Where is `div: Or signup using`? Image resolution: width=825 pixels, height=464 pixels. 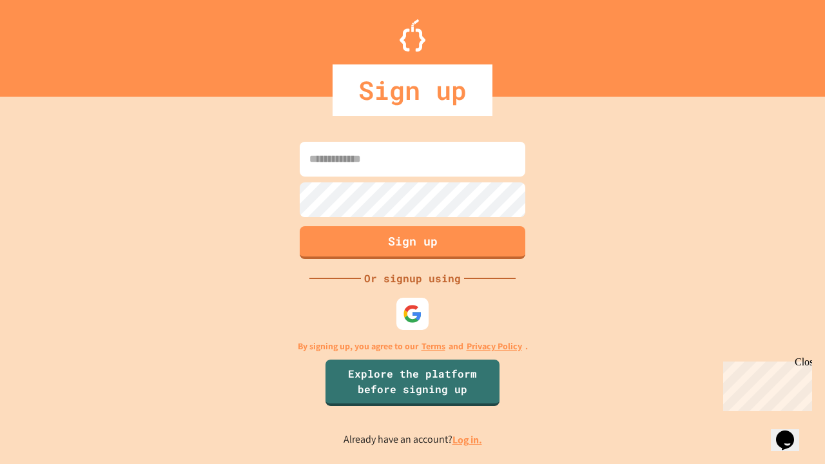
div: Or signup using is located at coordinates (413, 278).